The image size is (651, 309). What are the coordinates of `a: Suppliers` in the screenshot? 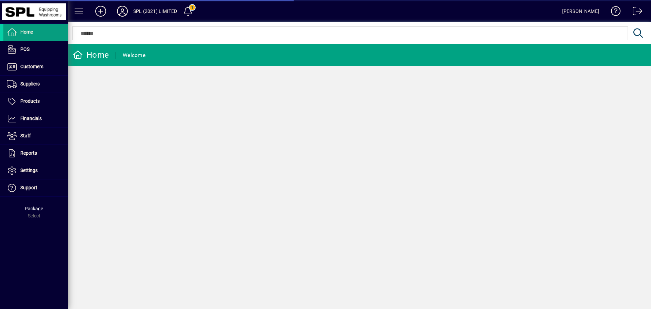 It's located at (36, 84).